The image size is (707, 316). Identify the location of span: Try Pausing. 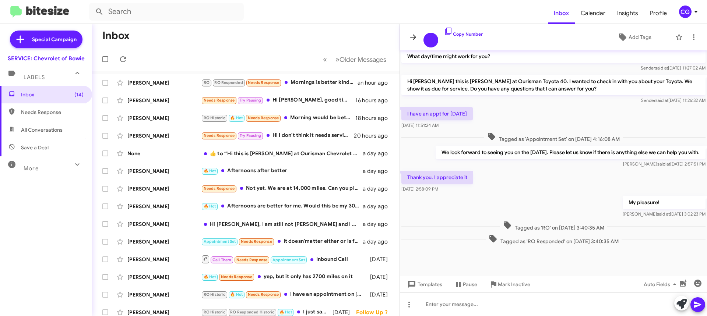
(250, 100).